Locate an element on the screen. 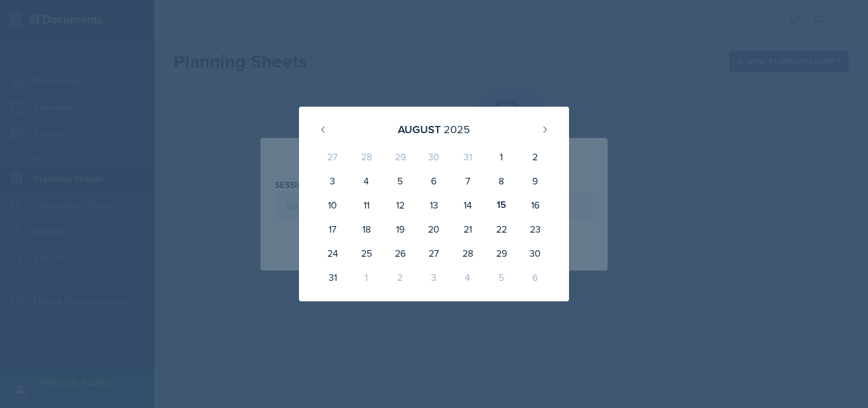 The height and width of the screenshot is (408, 868). div: 15 is located at coordinates (501, 205).